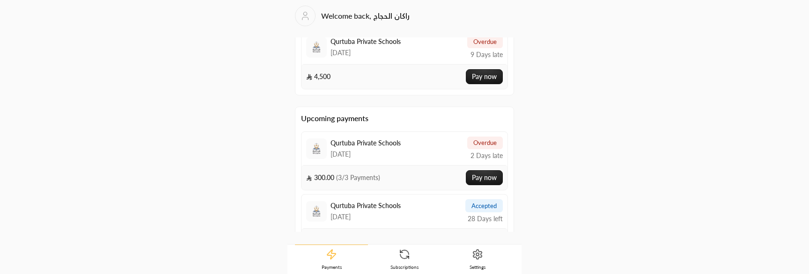 This screenshot has height=274, width=809. Describe the element at coordinates (404, 118) in the screenshot. I see `span: Upcoming payments` at that location.